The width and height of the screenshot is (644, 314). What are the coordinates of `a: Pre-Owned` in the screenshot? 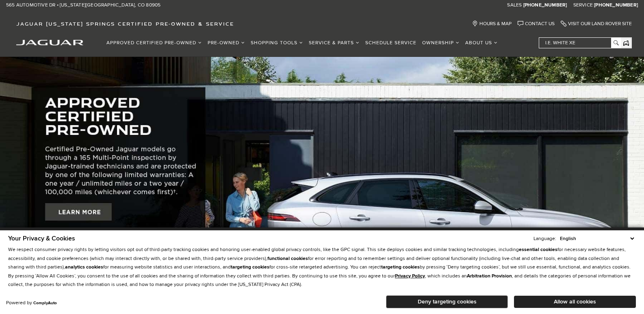 It's located at (227, 42).